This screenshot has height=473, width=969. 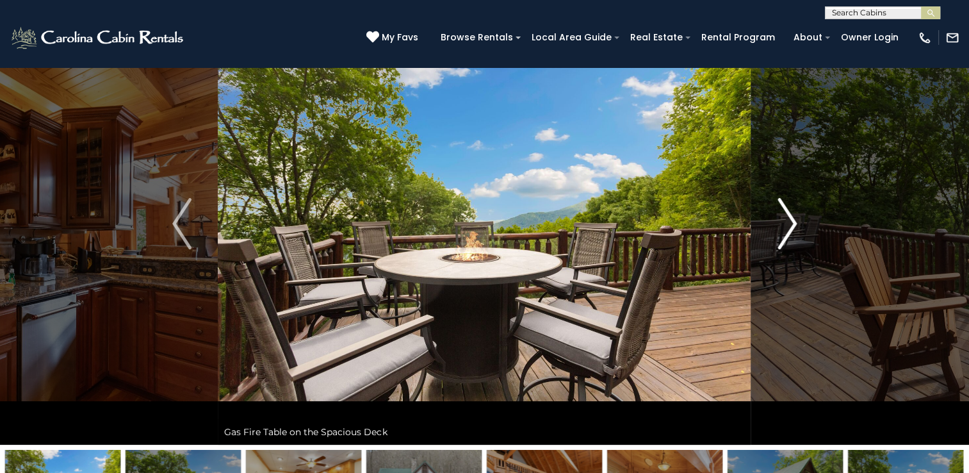 What do you see at coordinates (925, 38) in the screenshot?
I see `img: phone-regular-white.png` at bounding box center [925, 38].